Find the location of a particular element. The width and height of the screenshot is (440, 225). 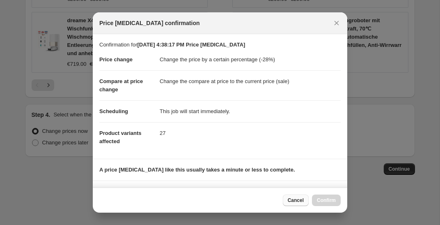

span: Cancel is located at coordinates (296, 200).